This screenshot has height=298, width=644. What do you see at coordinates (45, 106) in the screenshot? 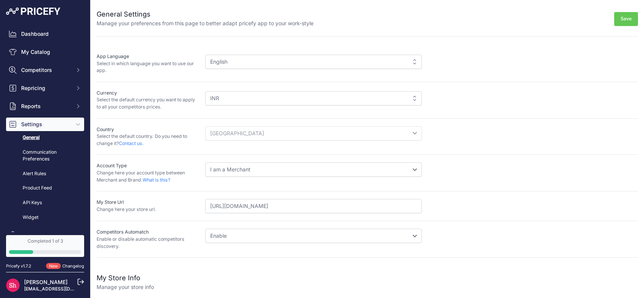
I see `button: Reports` at bounding box center [45, 106].